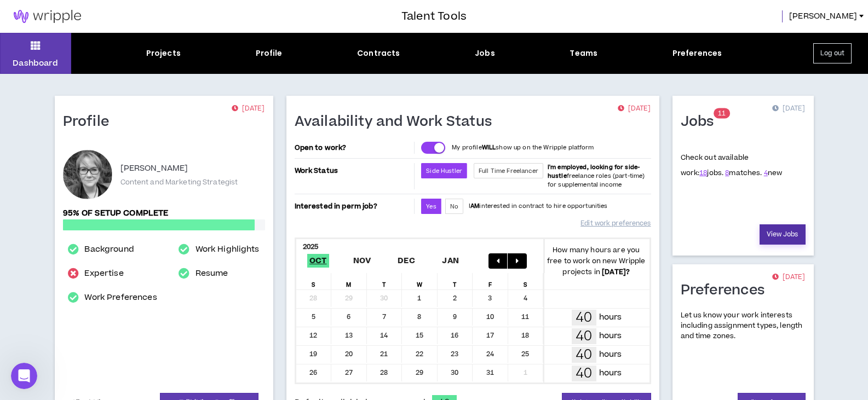  Describe the element at coordinates (179, 183) in the screenshot. I see `p: Content and Marketing Strategist` at that location.